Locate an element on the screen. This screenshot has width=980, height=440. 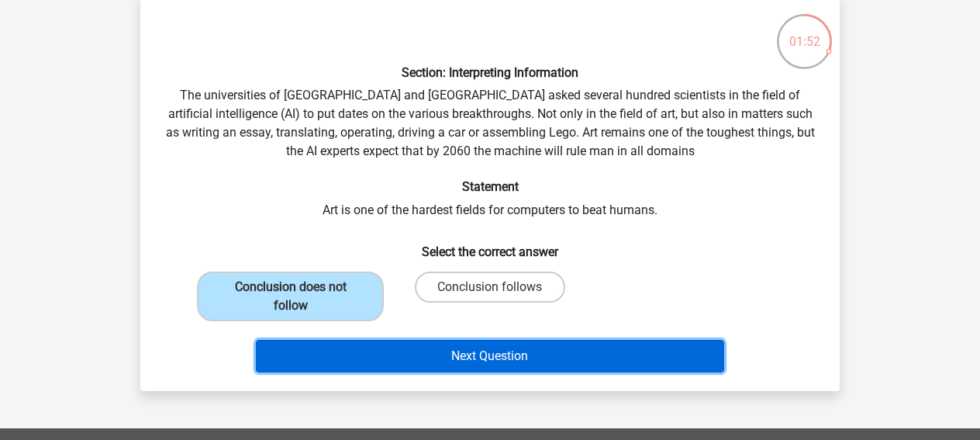
label: Conclusion does not follow is located at coordinates (290, 297).